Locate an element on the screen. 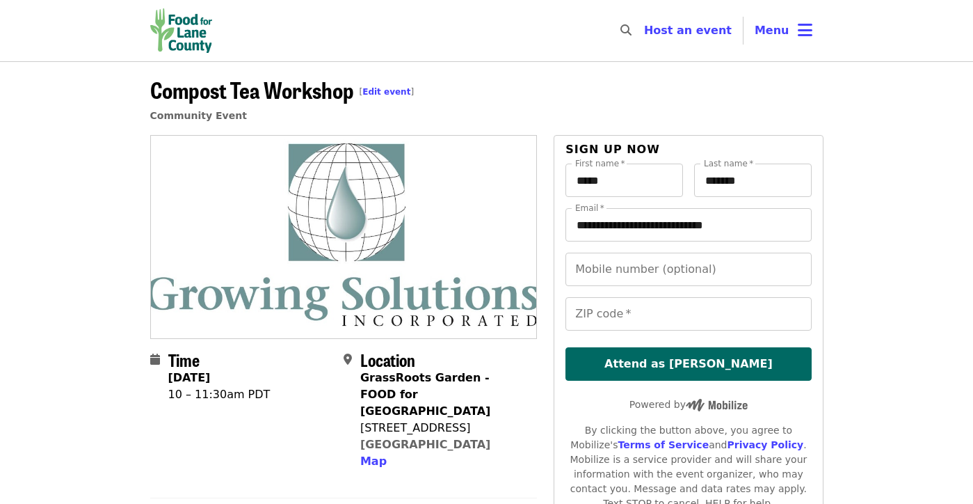 The height and width of the screenshot is (504, 973). span: Time is located at coordinates (184, 359).